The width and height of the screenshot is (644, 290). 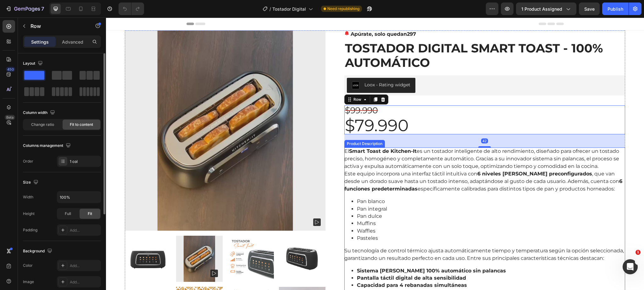 What do you see at coordinates (282, 67) in the screenshot?
I see `div: Loox - Rating widget` at bounding box center [282, 67].